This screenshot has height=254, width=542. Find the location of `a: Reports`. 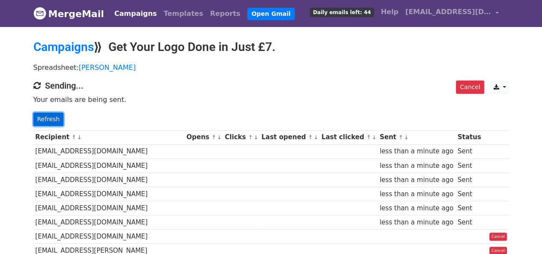

a: Reports is located at coordinates (225, 14).